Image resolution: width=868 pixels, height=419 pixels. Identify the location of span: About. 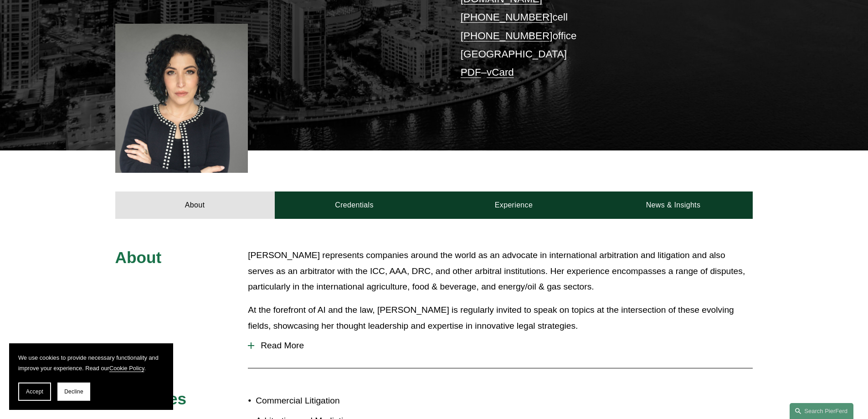
(139, 257).